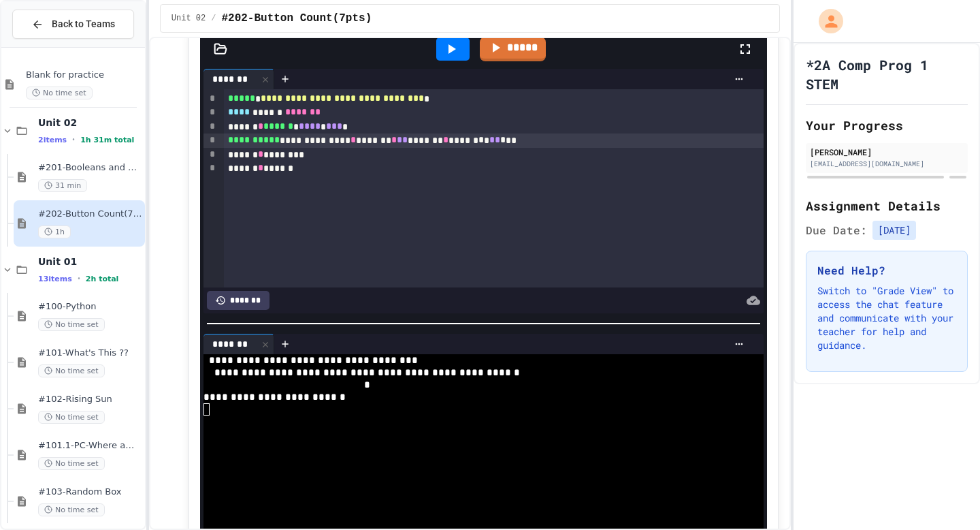  I want to click on span: #101.1-PC-Where am I?, so click(90, 445).